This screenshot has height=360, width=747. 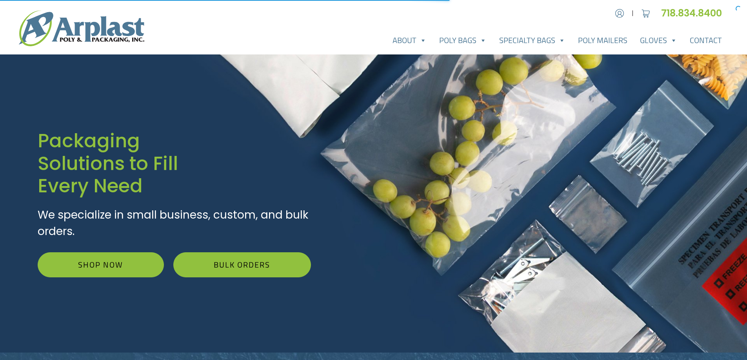 What do you see at coordinates (82, 28) in the screenshot?
I see `img: logo` at bounding box center [82, 28].